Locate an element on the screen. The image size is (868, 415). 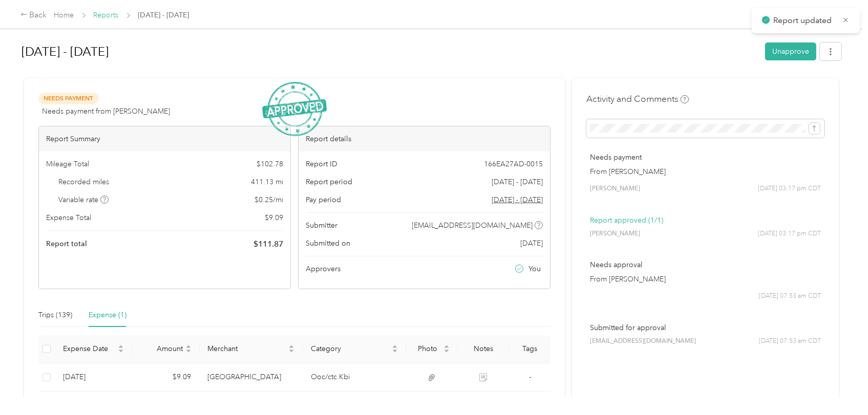
span: Merchant is located at coordinates (247, 348).